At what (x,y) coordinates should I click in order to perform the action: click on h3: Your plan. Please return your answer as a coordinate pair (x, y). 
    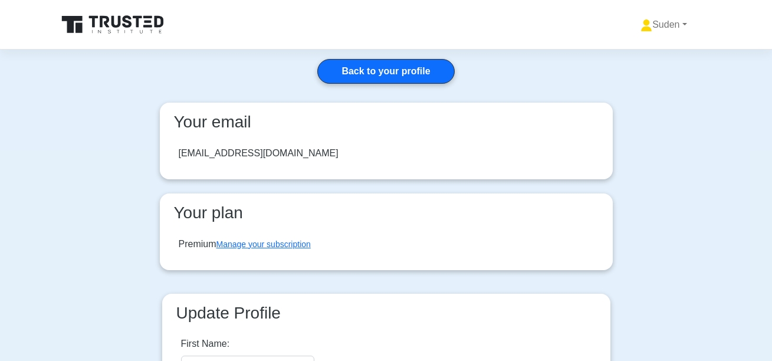
    Looking at the image, I should click on (386, 213).